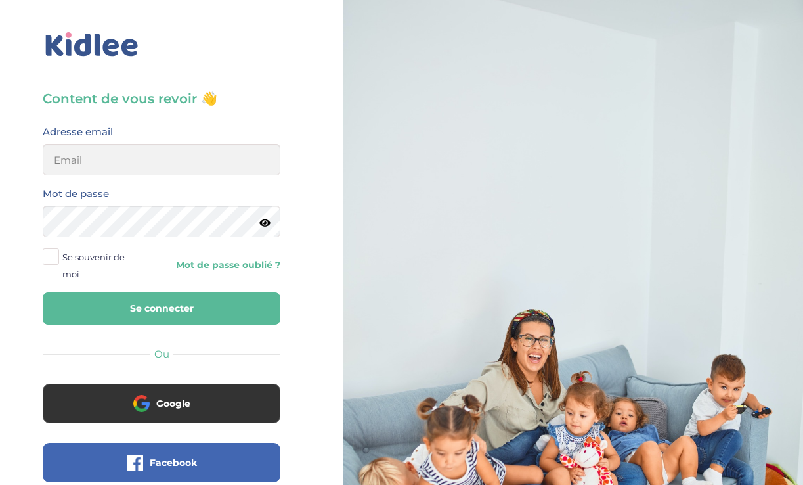 The width and height of the screenshot is (803, 485). Describe the element at coordinates (135, 462) in the screenshot. I see `img: facebook.png` at that location.